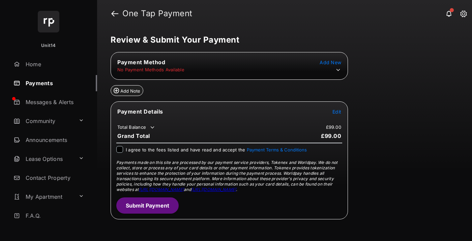  Describe the element at coordinates (331, 62) in the screenshot. I see `span: Add New` at that location.